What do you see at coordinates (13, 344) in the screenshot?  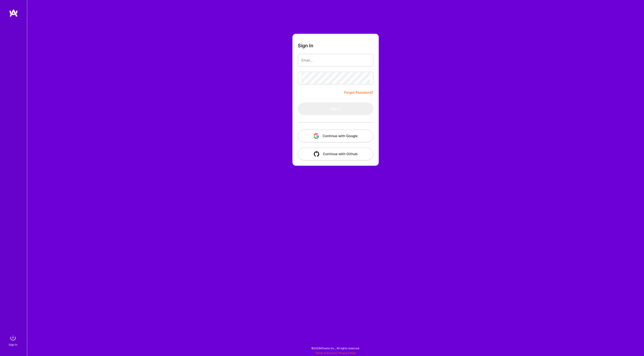 I see `div: Sign In` at bounding box center [13, 344].